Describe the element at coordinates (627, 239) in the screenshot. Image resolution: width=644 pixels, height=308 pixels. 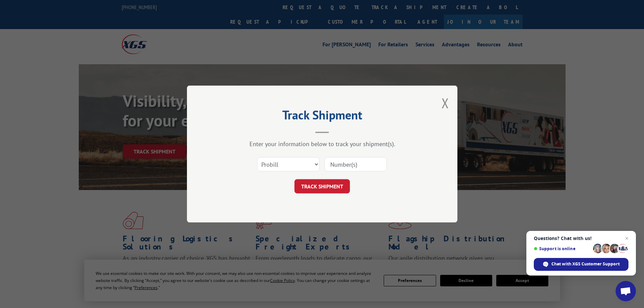
I see `span: Close chat` at that location.